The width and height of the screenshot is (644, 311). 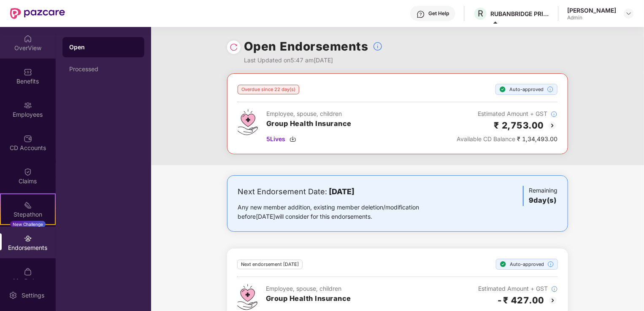 I want to click on span: R, so click(x=480, y=14).